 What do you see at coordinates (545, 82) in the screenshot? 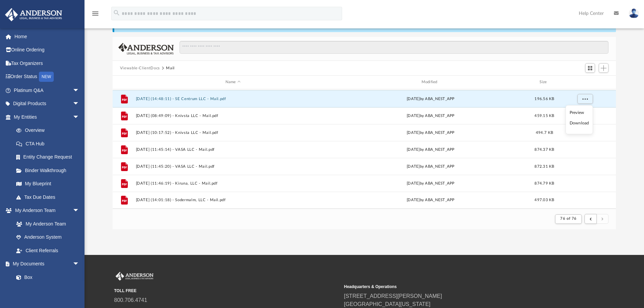
I see `div: Size` at bounding box center [545, 82].